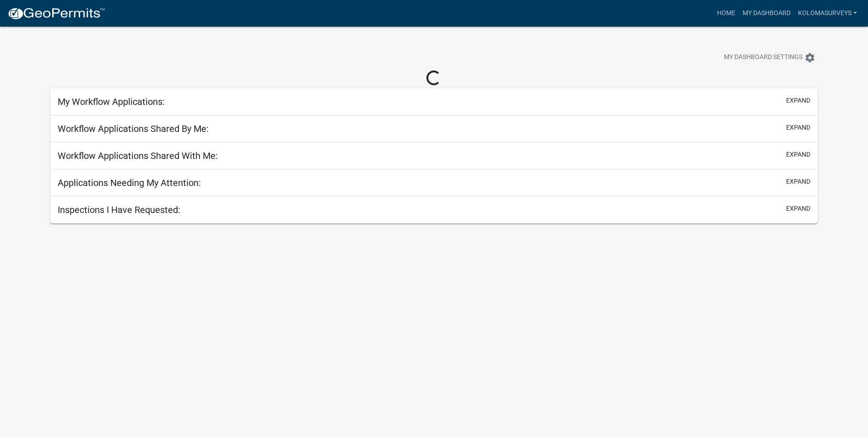  I want to click on h5: Inspections I Have Requested:, so click(119, 210).